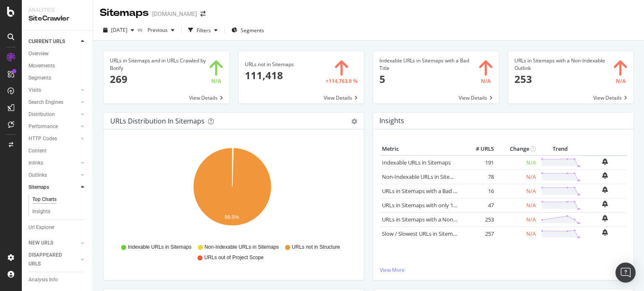  Describe the element at coordinates (53, 260) in the screenshot. I see `a: DISAPPEARED URLS` at that location.